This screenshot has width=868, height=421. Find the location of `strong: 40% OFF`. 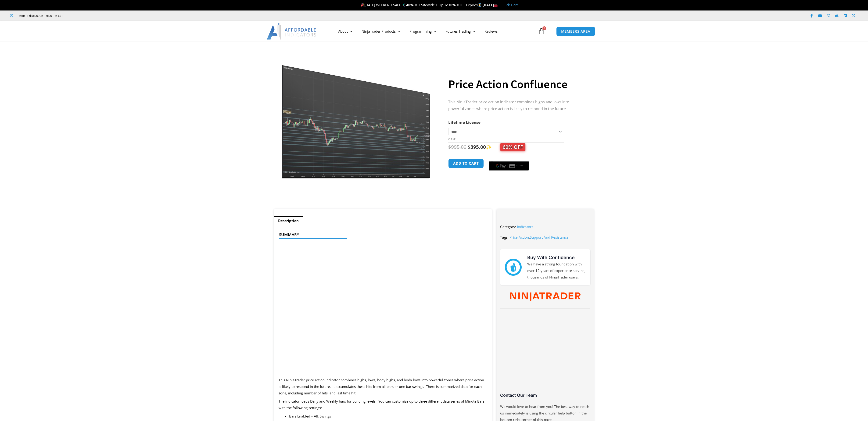

strong: 40% OFF is located at coordinates (414, 5).